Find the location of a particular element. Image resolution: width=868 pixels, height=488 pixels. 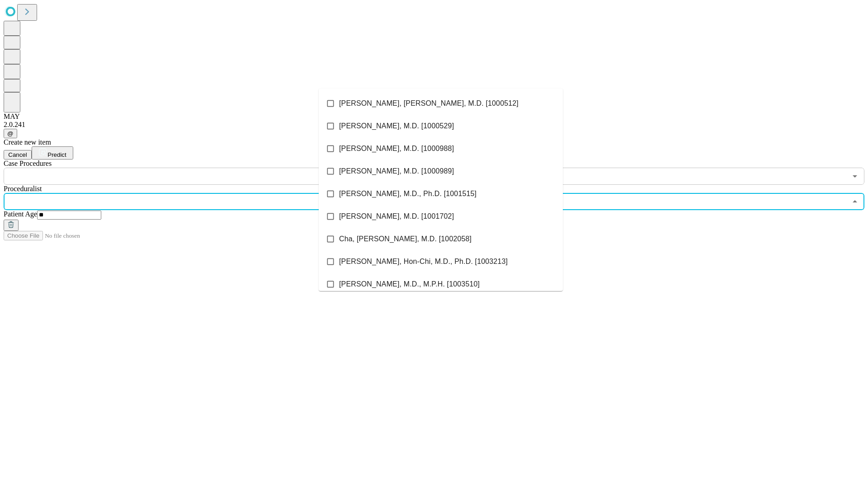

span: Cancel is located at coordinates (18, 154).